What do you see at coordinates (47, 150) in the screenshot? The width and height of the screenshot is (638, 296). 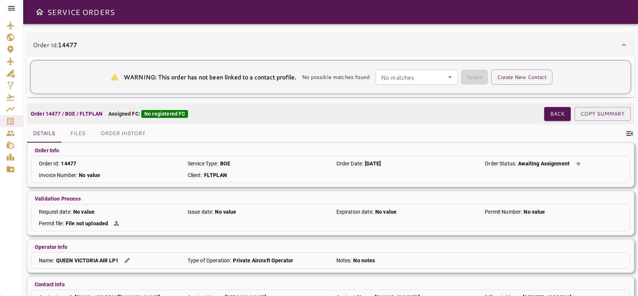 I see `p: Order Info` at bounding box center [47, 150].